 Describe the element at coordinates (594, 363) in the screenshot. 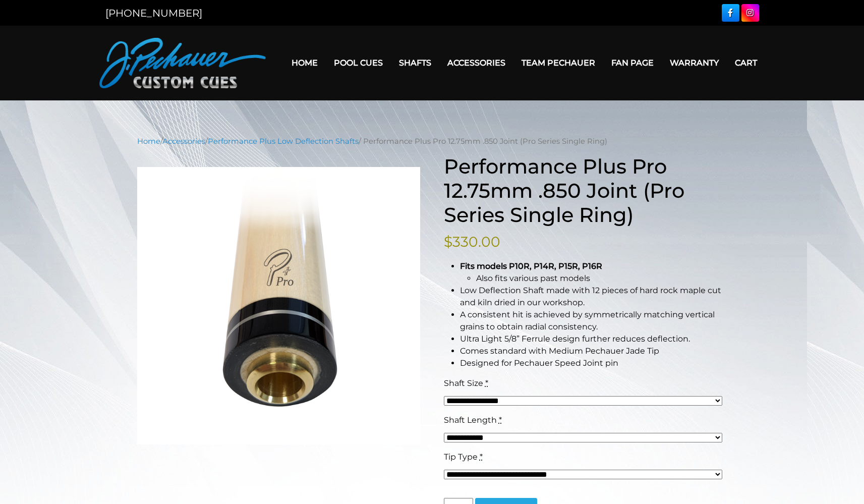

I see `li: Designed for Pechauer Speed Joint pin` at that location.